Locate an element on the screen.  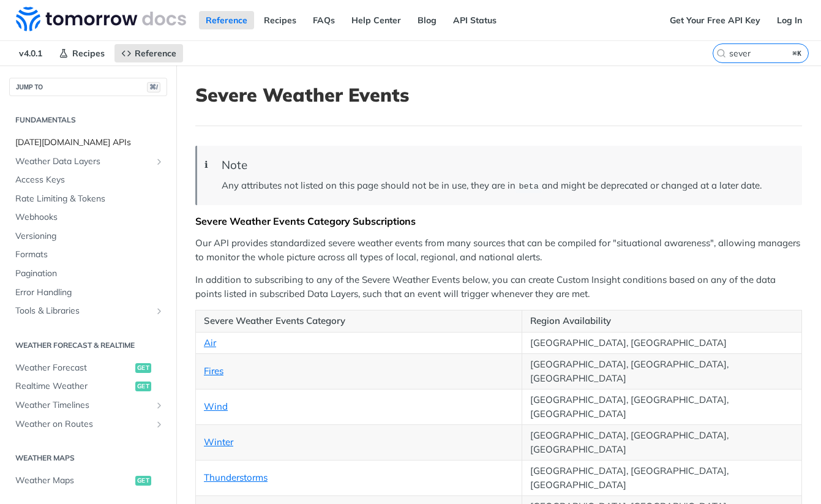
a: Access Keys is located at coordinates (88, 180).